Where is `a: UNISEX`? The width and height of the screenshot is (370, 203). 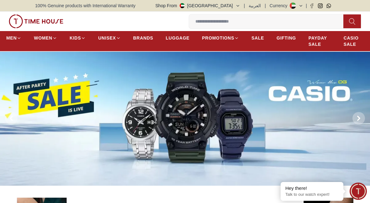
a: UNISEX is located at coordinates (109, 38).